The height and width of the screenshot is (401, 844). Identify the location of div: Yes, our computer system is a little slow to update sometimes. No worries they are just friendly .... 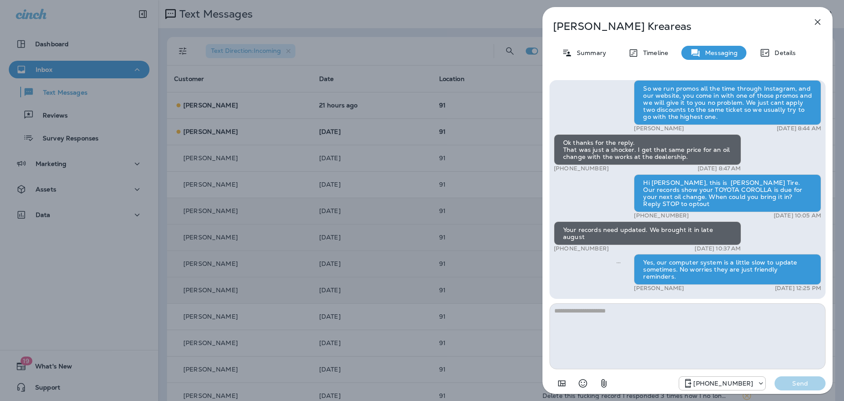
(728, 269).